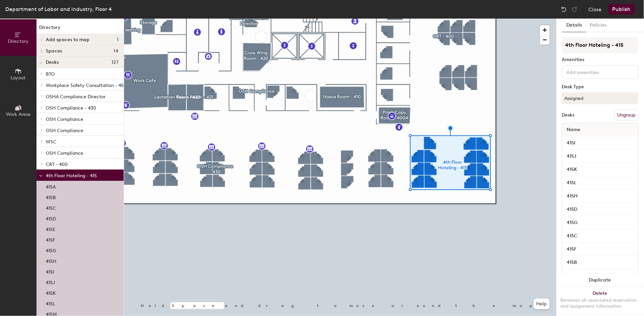  Describe the element at coordinates (54, 51) in the screenshot. I see `span: Spaces` at that location.